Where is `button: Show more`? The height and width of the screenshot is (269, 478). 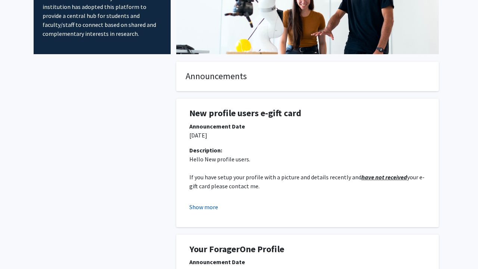 button: Show more is located at coordinates (204, 207).